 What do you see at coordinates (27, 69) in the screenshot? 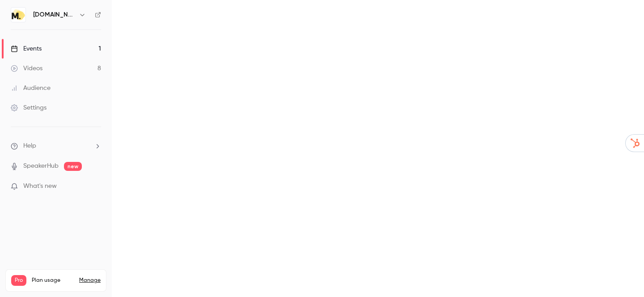
I see `div: Videos` at bounding box center [27, 69].